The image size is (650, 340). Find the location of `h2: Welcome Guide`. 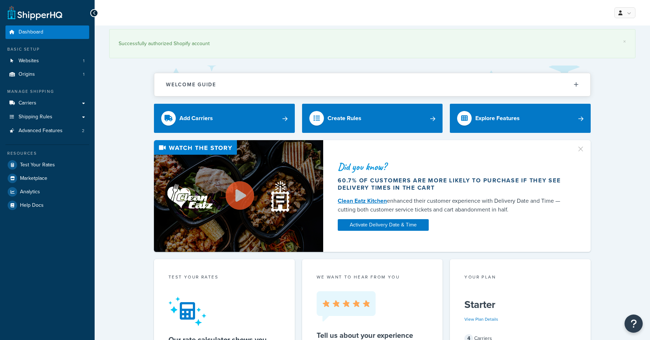

h2: Welcome Guide is located at coordinates (191, 84).